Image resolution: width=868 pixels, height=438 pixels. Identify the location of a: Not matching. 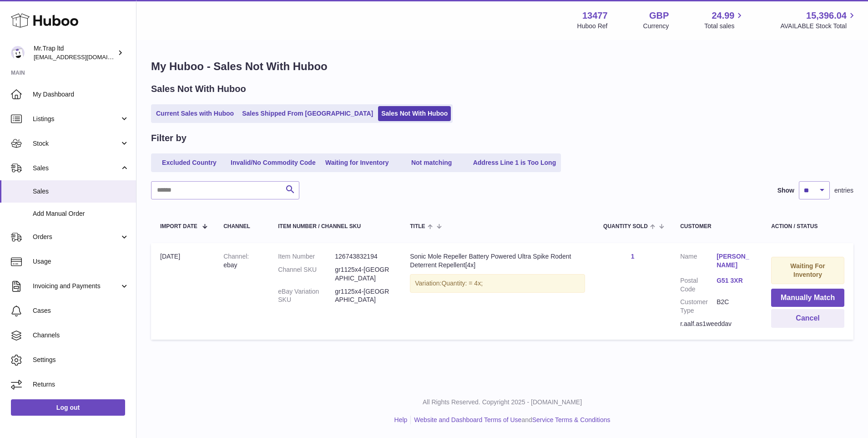
(432, 163).